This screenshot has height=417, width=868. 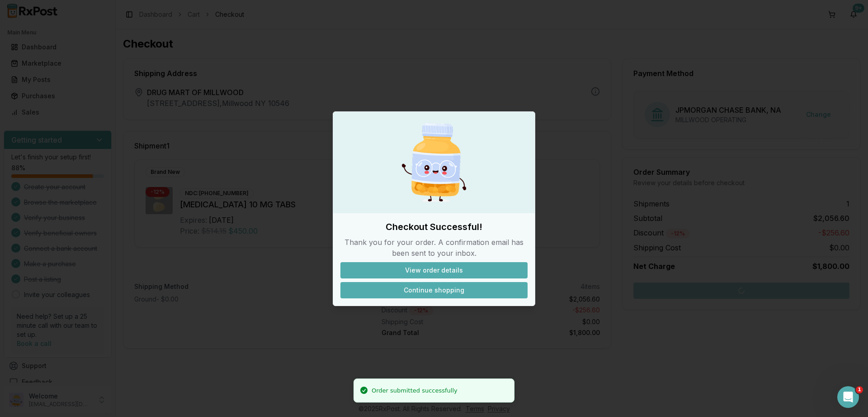 What do you see at coordinates (434, 247) in the screenshot?
I see `p: Thank you for your order. A confirmation email has been sent to your inbox.` at bounding box center [434, 247].